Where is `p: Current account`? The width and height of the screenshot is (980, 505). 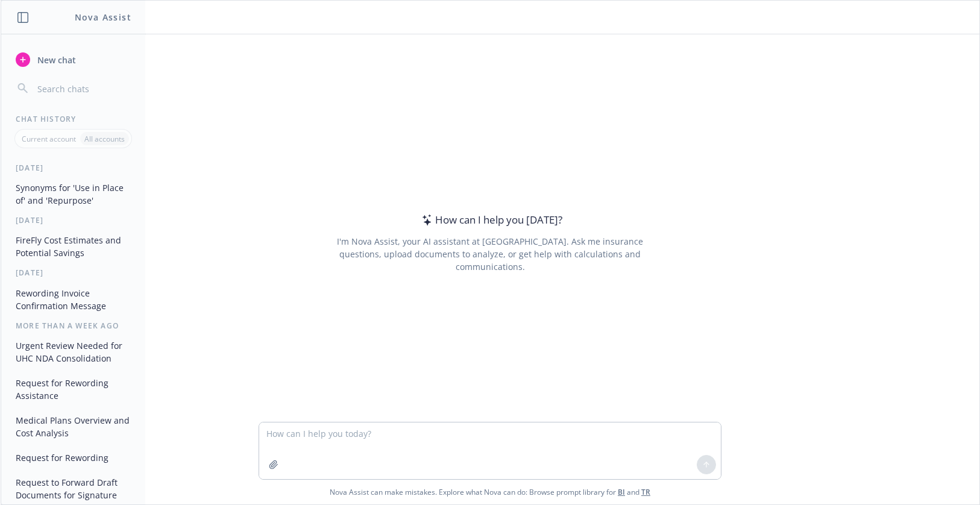 p: Current account is located at coordinates (49, 138).